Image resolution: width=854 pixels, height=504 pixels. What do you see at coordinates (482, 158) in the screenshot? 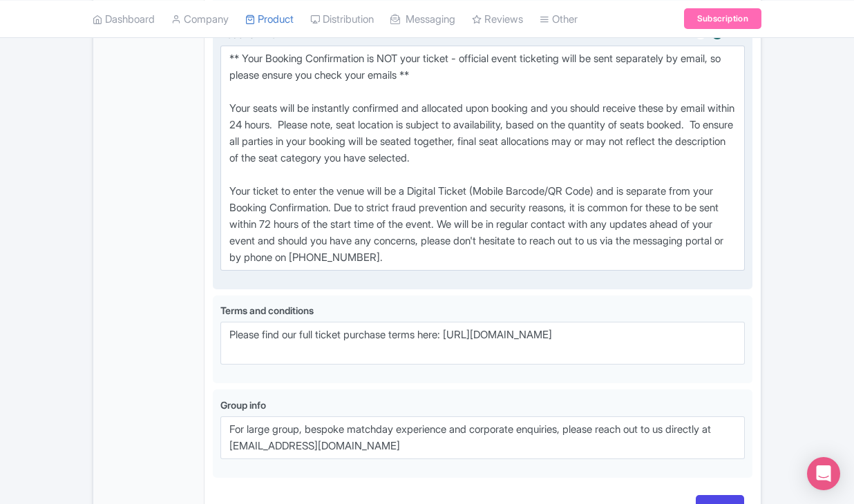
I see `textarea: ** Your Booking Confirmation is NOT your ticket - official event ticketing will be sent separatel...` at bounding box center [482, 158].